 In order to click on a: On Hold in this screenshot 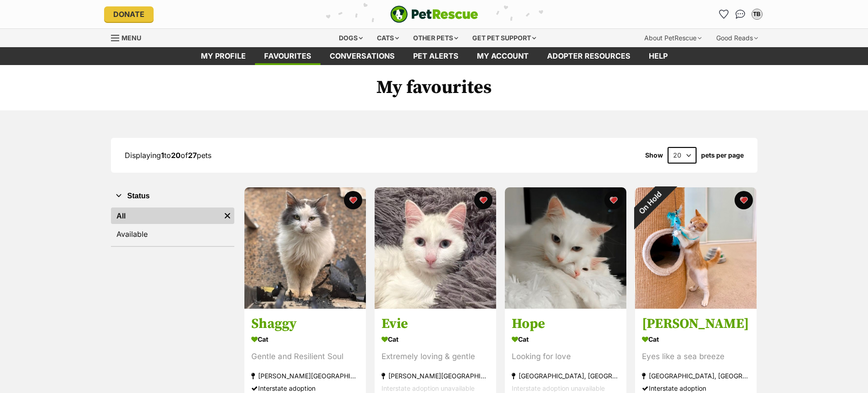, I will do `click(696, 306)`.